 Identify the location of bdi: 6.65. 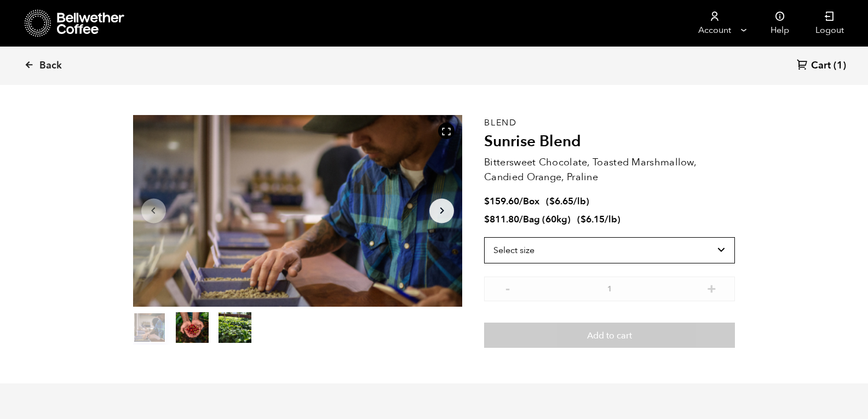
(561, 201).